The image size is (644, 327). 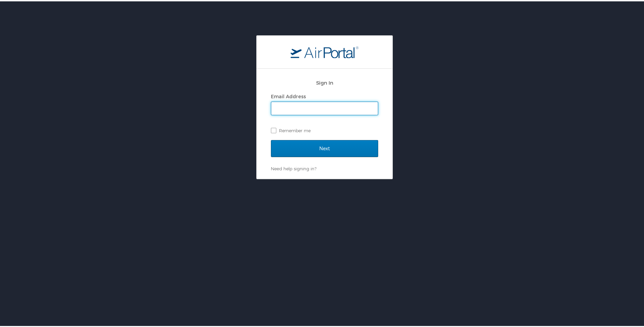 I want to click on img: logo, so click(x=325, y=50).